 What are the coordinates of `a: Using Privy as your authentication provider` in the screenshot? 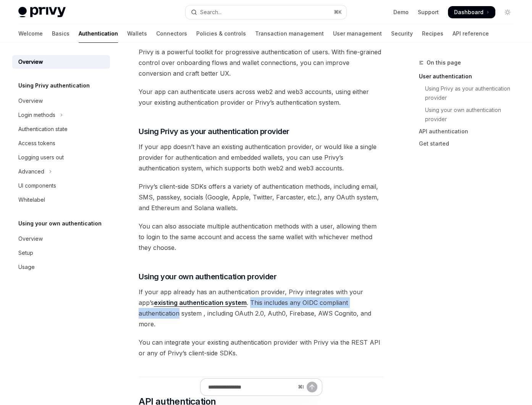 It's located at (469, 93).